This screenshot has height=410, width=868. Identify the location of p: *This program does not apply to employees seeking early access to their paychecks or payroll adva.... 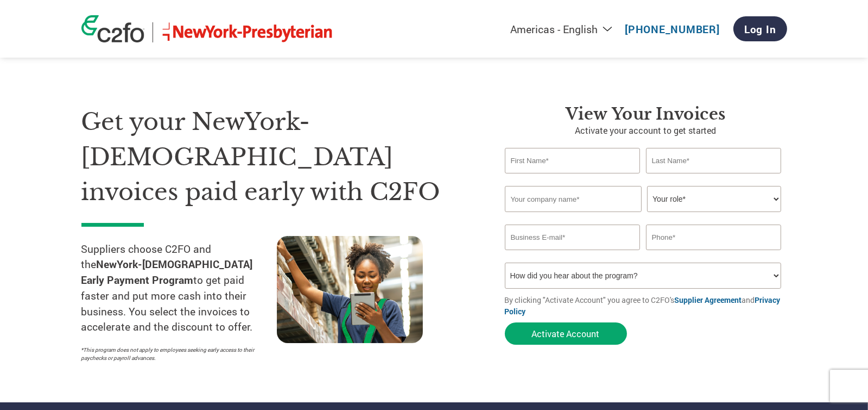
(174, 354).